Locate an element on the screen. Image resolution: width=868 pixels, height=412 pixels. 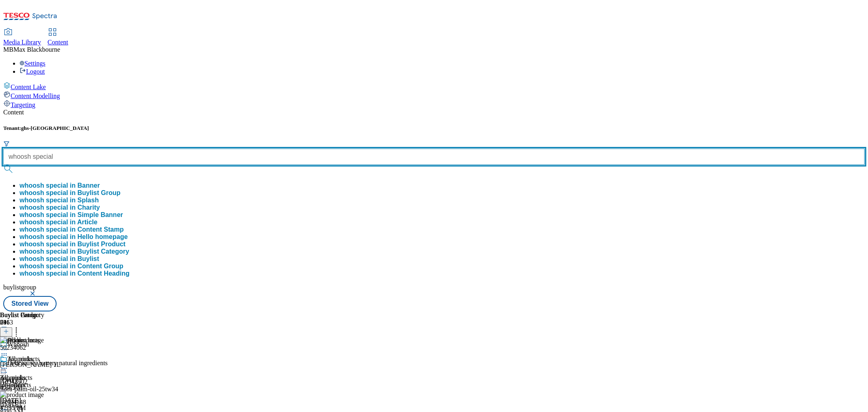
button: whoosh special in Simple Banner is located at coordinates (71, 215).